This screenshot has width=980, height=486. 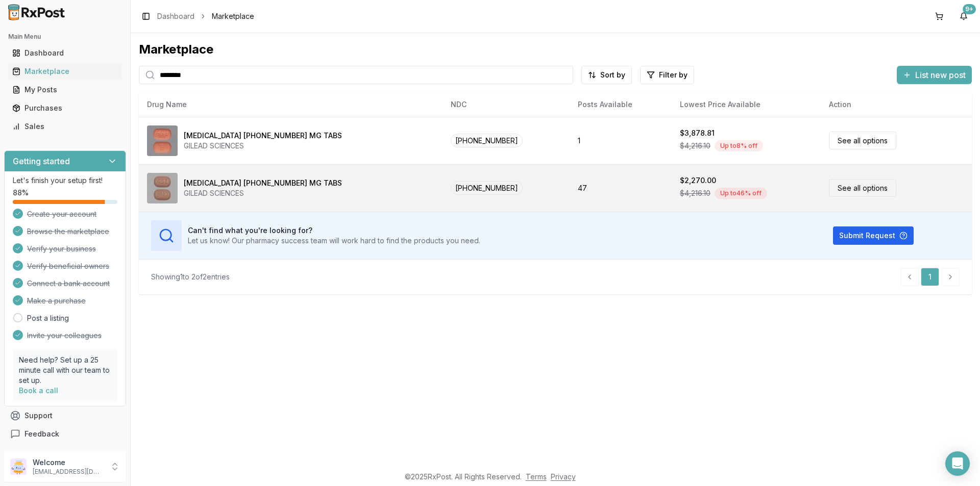 I want to click on img: RxPost Logo, so click(x=37, y=12).